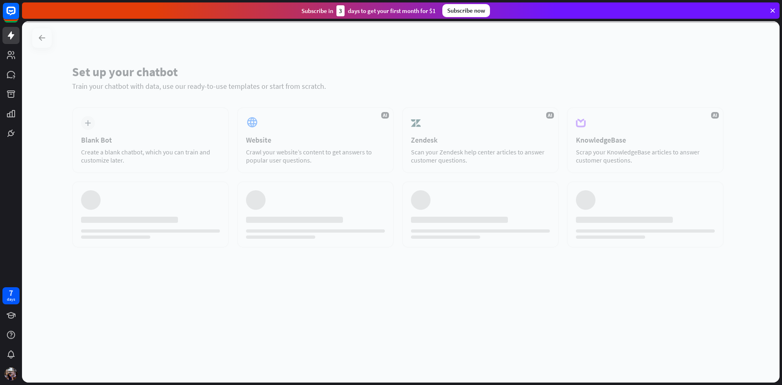 The image size is (782, 385). What do you see at coordinates (368, 11) in the screenshot?
I see `div: Subscribe in days to get your first month for $1` at bounding box center [368, 11].